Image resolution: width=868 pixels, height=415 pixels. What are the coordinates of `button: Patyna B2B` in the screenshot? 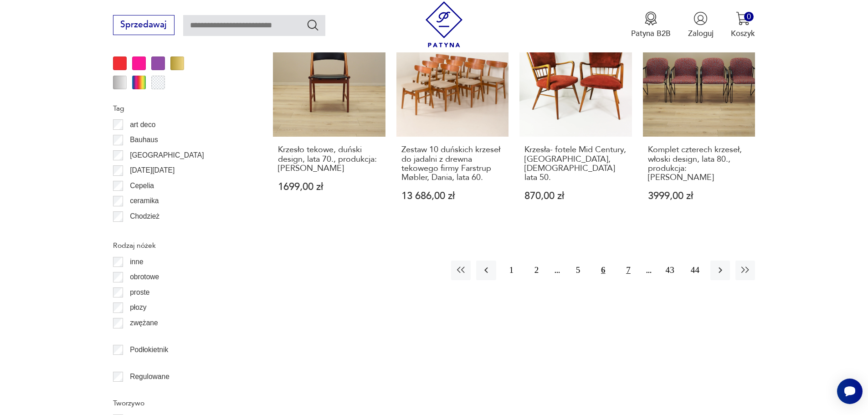 It's located at (651, 25).